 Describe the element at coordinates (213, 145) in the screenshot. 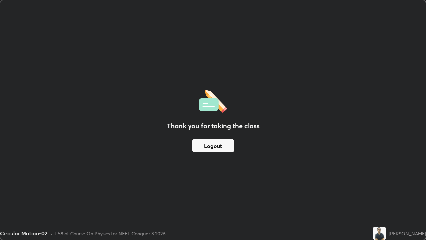

I see `button: Logout` at that location.